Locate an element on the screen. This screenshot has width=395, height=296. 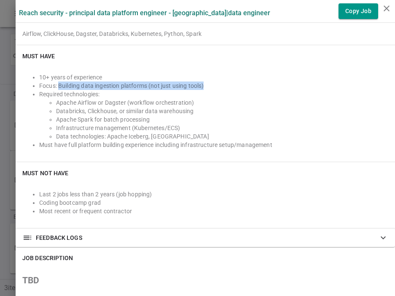
h6: Must NOT Have is located at coordinates (45, 173).